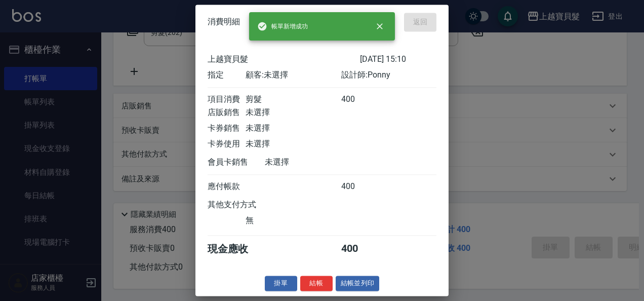  Describe the element at coordinates (281, 283) in the screenshot. I see `button: 掛單` at that location.